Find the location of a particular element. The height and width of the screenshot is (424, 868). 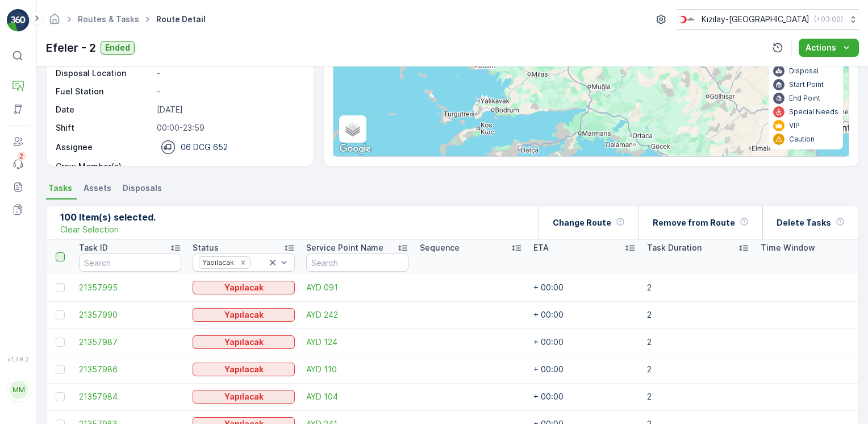

p: Actions is located at coordinates (821, 48).